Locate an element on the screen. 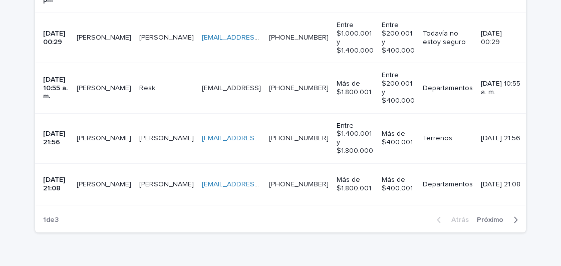 The image size is (561, 266). font: Terrenos is located at coordinates (438, 138).